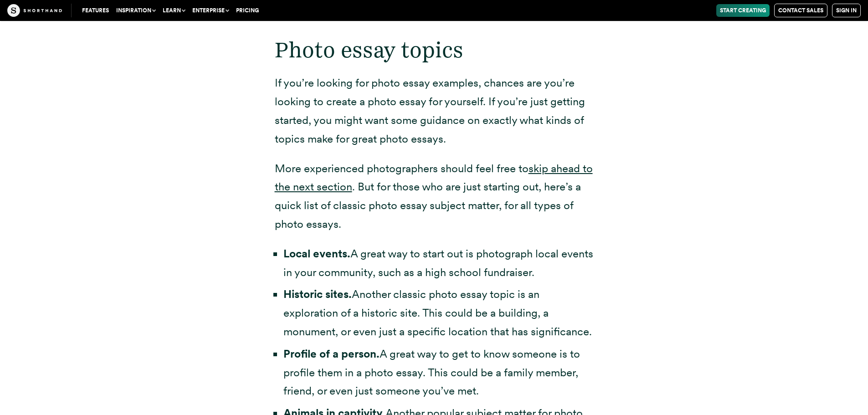  Describe the element at coordinates (174, 11) in the screenshot. I see `button: Learn` at that location.